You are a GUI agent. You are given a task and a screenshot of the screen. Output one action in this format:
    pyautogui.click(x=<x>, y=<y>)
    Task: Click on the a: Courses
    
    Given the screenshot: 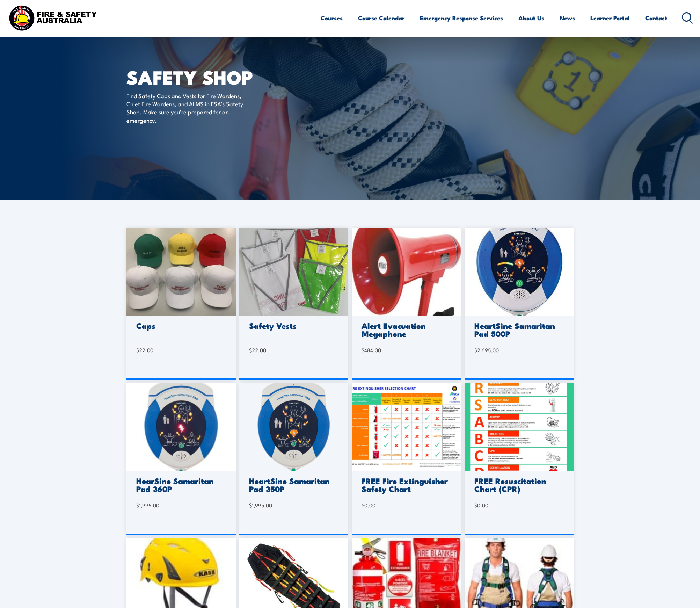 What is the action you would take?
    pyautogui.click(x=331, y=18)
    